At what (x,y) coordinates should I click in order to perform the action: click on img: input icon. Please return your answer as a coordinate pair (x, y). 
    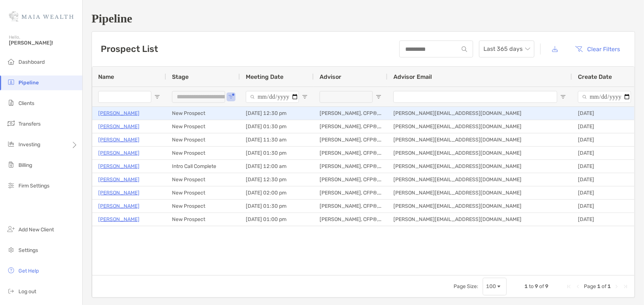
    Looking at the image, I should click on (464, 49).